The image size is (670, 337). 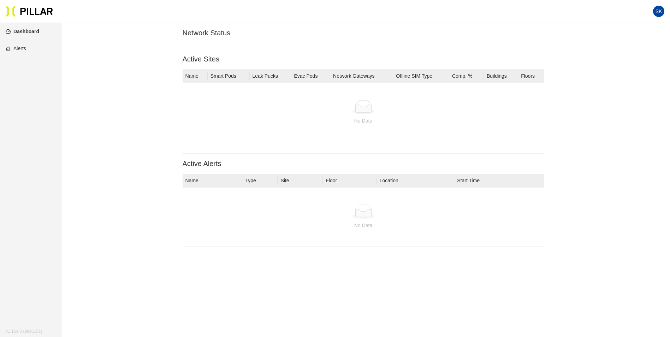 I want to click on th: Start Time, so click(x=499, y=181).